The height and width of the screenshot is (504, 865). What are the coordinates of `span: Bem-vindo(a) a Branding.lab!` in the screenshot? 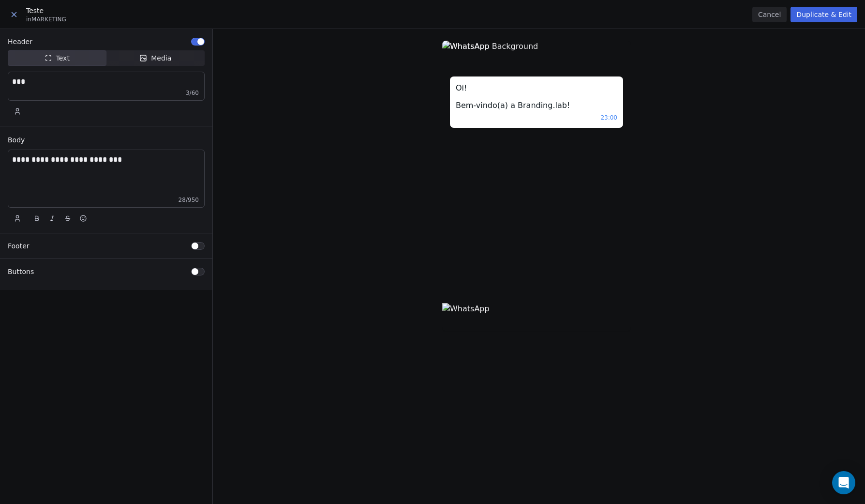 It's located at (513, 105).